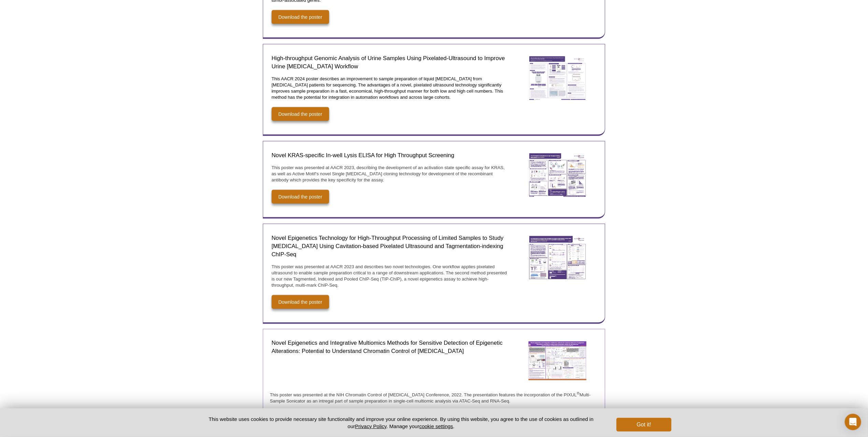  I want to click on h2: Novel Epigenetics Technology for High-Throughput Processing of Limited Samples to Study [MEDICAL_..., so click(392, 246).